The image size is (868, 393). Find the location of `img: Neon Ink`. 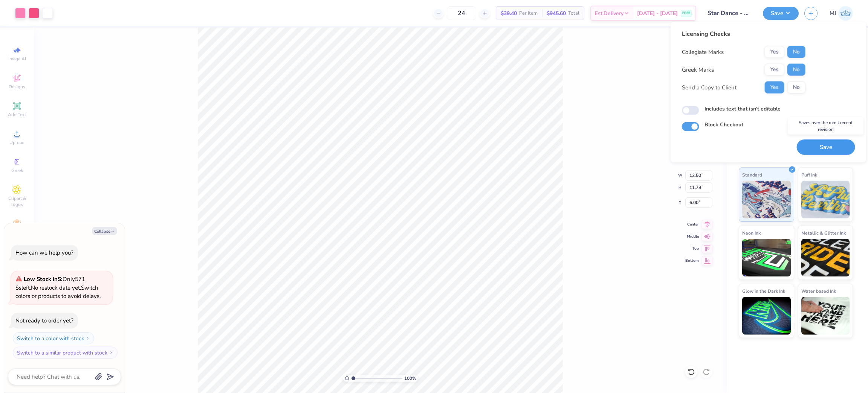

img: Neon Ink is located at coordinates (766, 258).